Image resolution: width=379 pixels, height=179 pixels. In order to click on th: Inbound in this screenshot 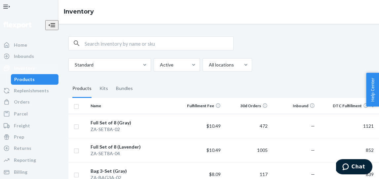, I will do `click(294, 106)`.